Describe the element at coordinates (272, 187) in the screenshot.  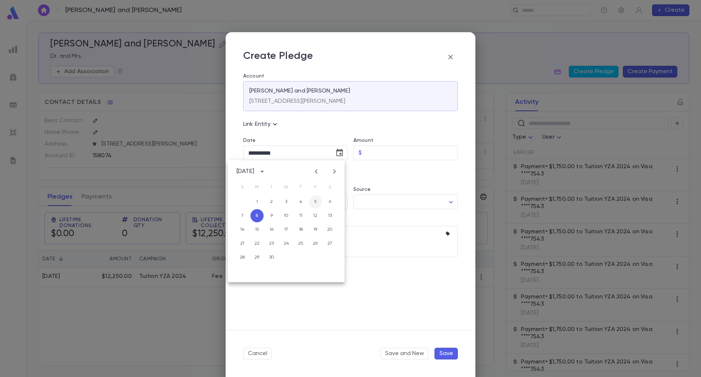
I see `span: Tuesday` at that location.